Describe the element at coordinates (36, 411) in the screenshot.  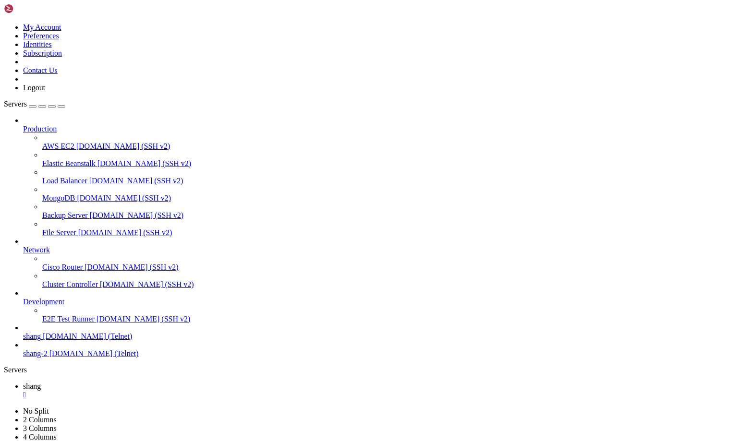
I see `a: No Split` at that location.